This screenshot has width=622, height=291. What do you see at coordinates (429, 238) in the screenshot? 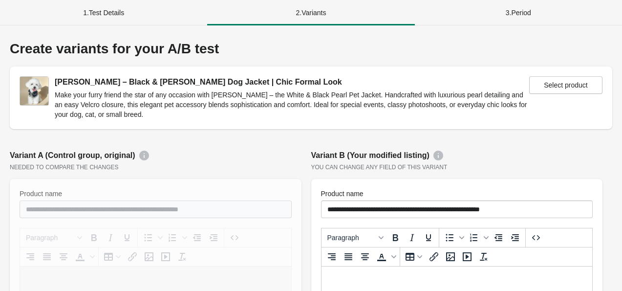
I see `button: Underline` at bounding box center [429, 238].